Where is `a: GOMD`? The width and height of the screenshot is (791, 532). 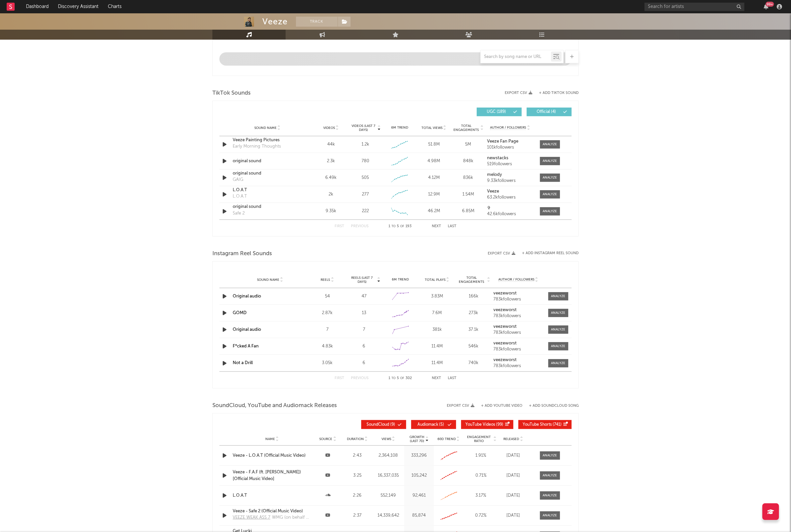
a: GOMD is located at coordinates (240, 312).